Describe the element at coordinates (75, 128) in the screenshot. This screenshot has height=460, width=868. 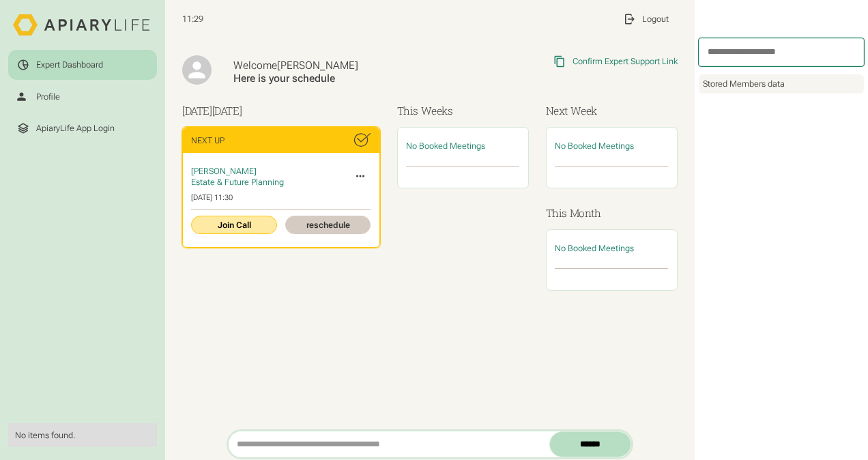
I see `div: ApiaryLife App Login` at that location.